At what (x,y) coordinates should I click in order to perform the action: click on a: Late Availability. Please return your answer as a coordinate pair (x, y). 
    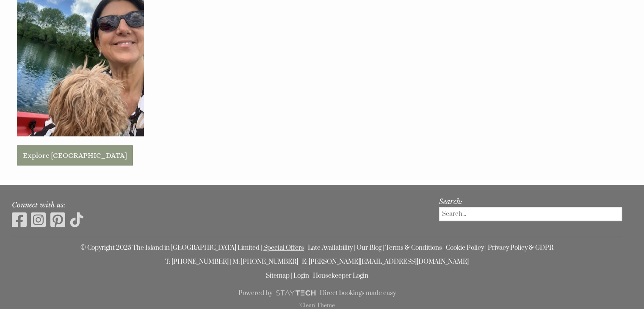
    Looking at the image, I should click on (330, 247).